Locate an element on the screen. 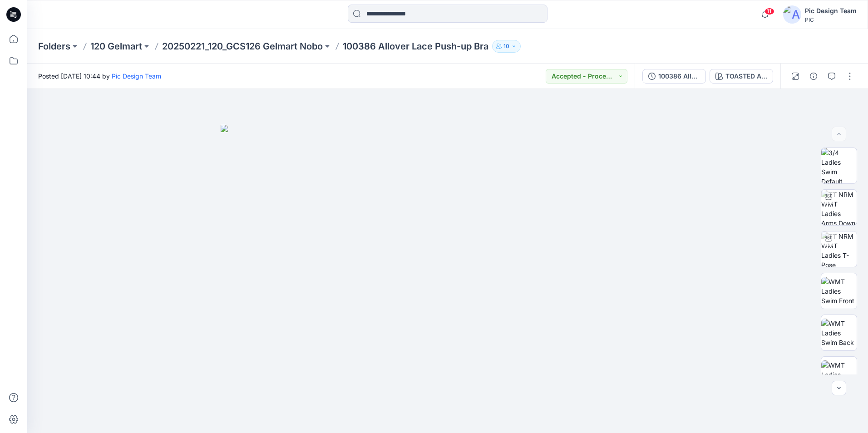 Image resolution: width=868 pixels, height=433 pixels. a: Pic Design Team is located at coordinates (136, 75).